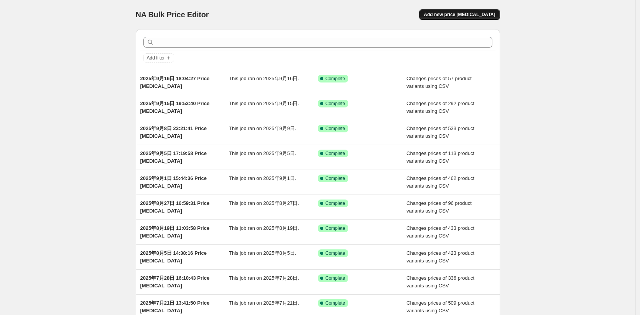 The height and width of the screenshot is (315, 640). Describe the element at coordinates (440, 281) in the screenshot. I see `span: Changes prices of 336 product variants using CSV` at that location.